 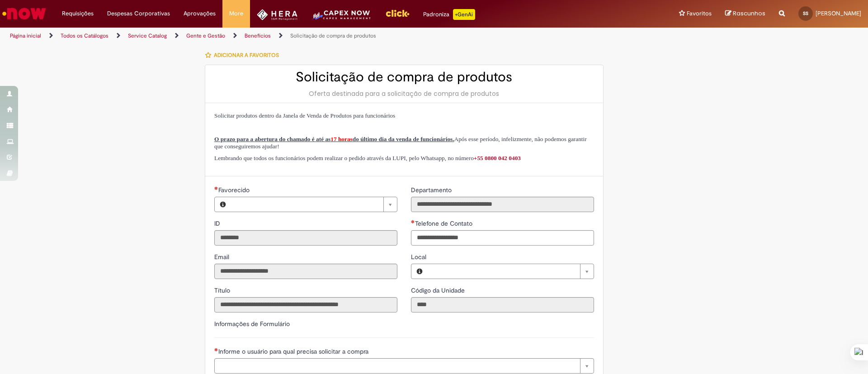 I want to click on button: Favorecido, Visualizar este registro, so click(x=223, y=204).